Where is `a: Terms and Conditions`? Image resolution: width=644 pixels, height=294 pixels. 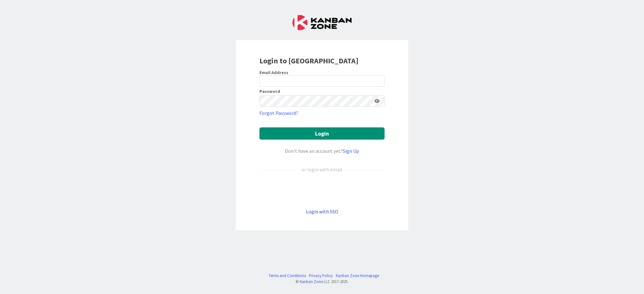 a: Terms and Conditions is located at coordinates (287, 276).